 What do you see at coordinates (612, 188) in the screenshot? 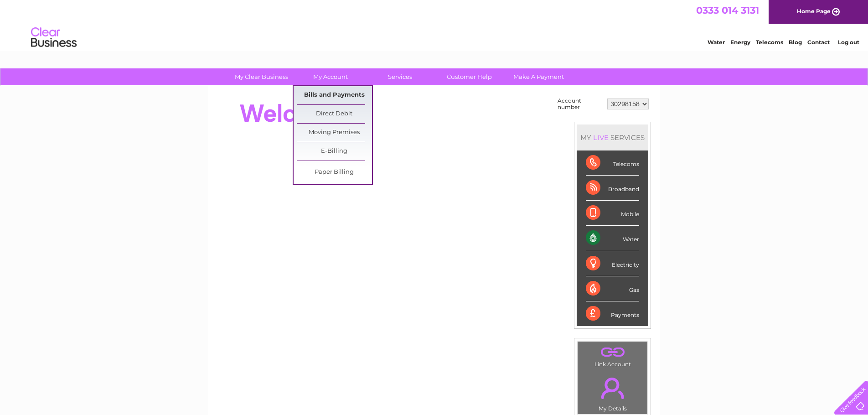
I see `div: Broadband` at bounding box center [612, 188].